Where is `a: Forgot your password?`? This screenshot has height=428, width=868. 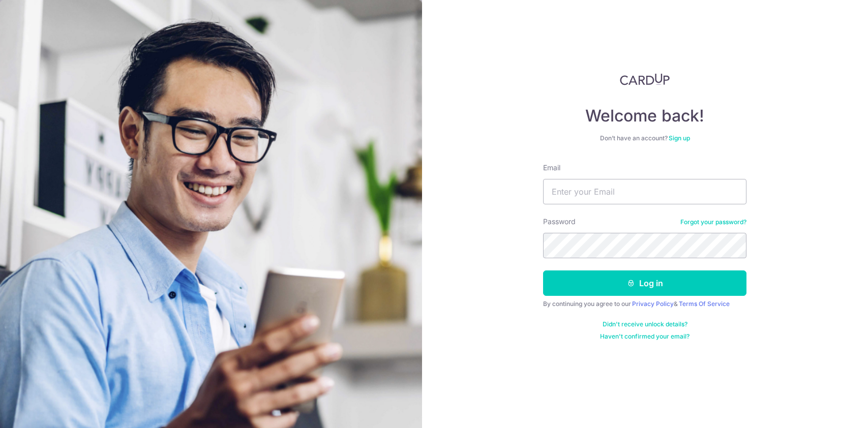
a: Forgot your password? is located at coordinates (713, 222).